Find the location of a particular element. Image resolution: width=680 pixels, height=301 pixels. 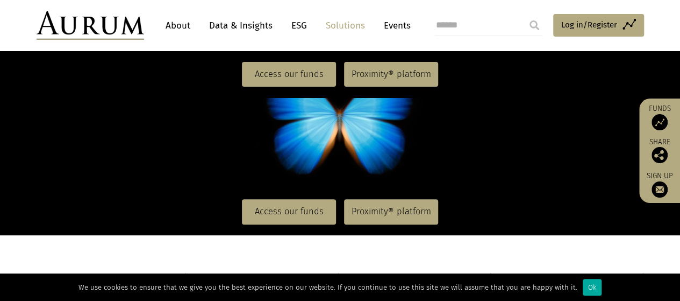

a: Funds is located at coordinates (660, 117).